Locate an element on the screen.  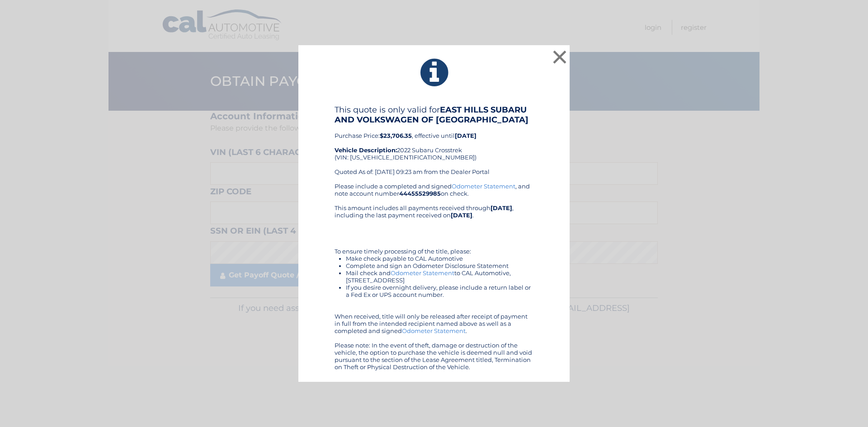
b: 44455529985 is located at coordinates (420, 193).